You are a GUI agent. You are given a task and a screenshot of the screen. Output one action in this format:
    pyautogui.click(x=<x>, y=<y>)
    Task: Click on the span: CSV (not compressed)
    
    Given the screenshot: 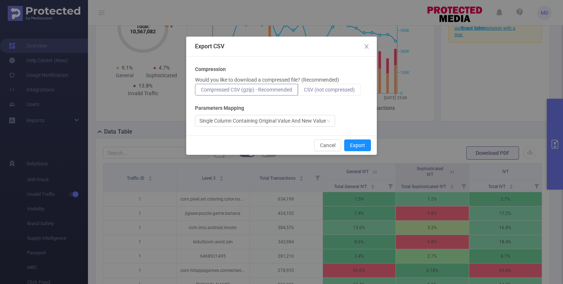 What is the action you would take?
    pyautogui.click(x=329, y=90)
    